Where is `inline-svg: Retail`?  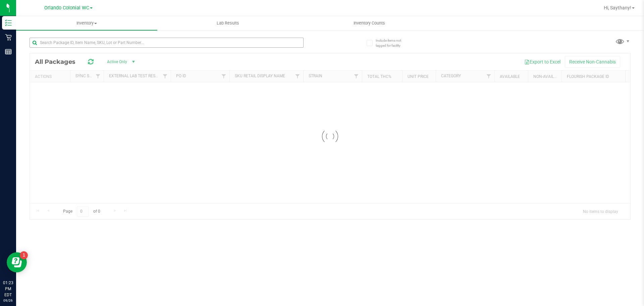 inline-svg: Retail is located at coordinates (8, 37).